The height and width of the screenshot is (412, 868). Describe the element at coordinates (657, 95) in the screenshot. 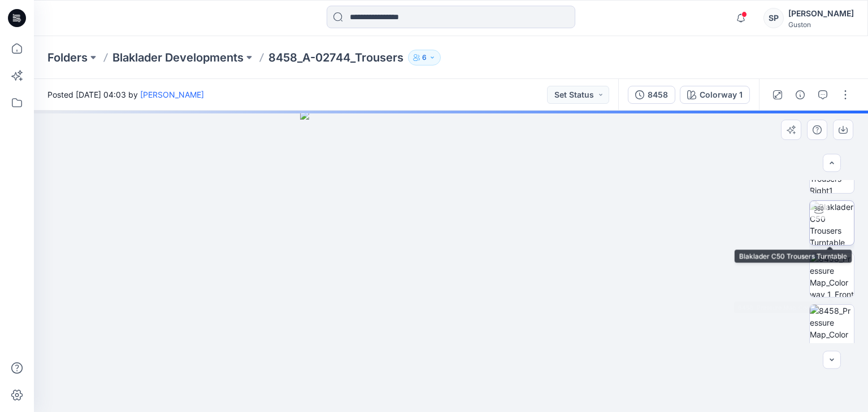

I see `div: 8458` at that location.